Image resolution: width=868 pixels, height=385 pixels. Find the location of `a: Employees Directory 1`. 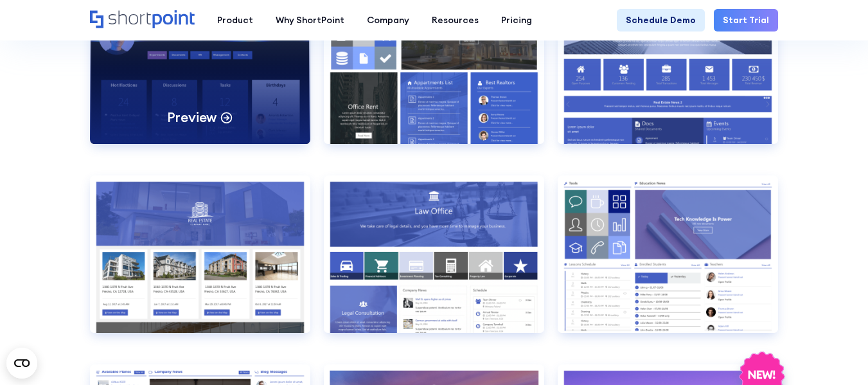

a: Employees Directory 1 is located at coordinates (433, 263).